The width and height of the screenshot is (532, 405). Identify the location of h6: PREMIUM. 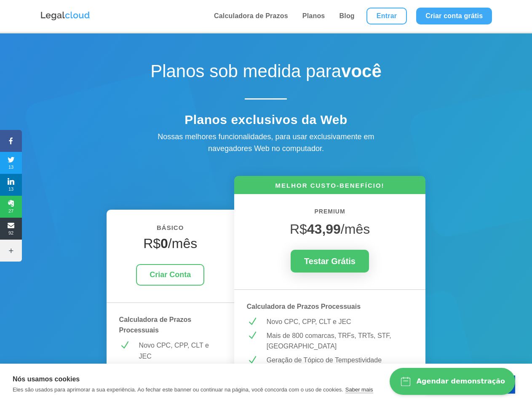
(330, 214).